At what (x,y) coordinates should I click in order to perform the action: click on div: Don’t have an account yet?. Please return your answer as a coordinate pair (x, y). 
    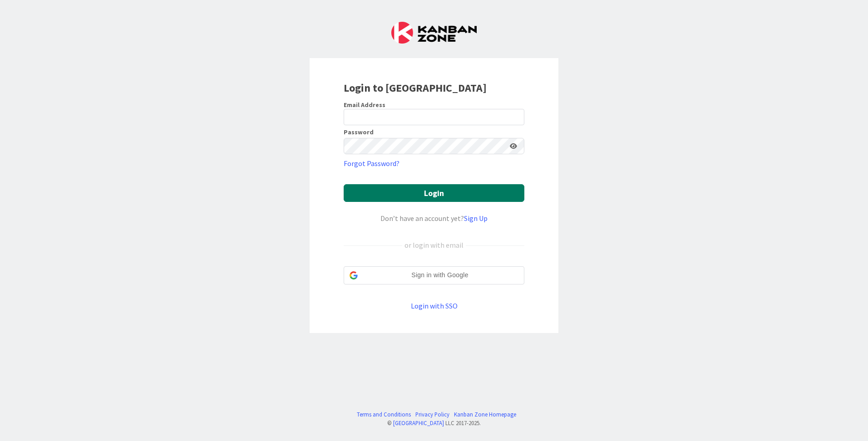
    Looking at the image, I should click on (434, 219).